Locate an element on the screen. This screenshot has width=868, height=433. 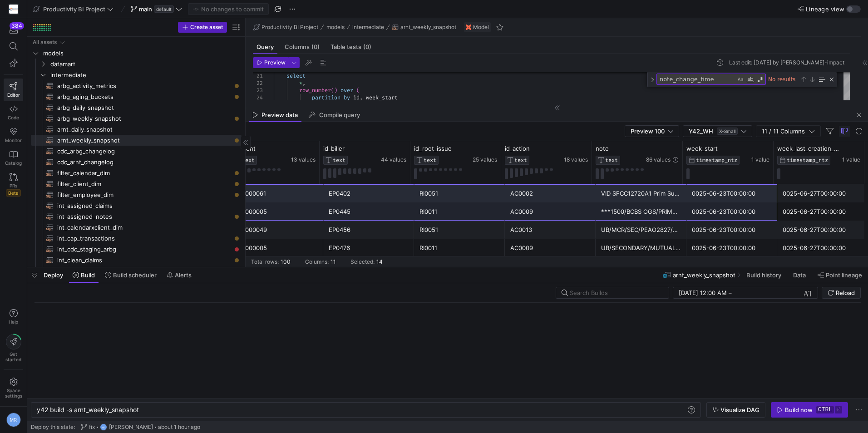
span: 1 value is located at coordinates (760, 160).